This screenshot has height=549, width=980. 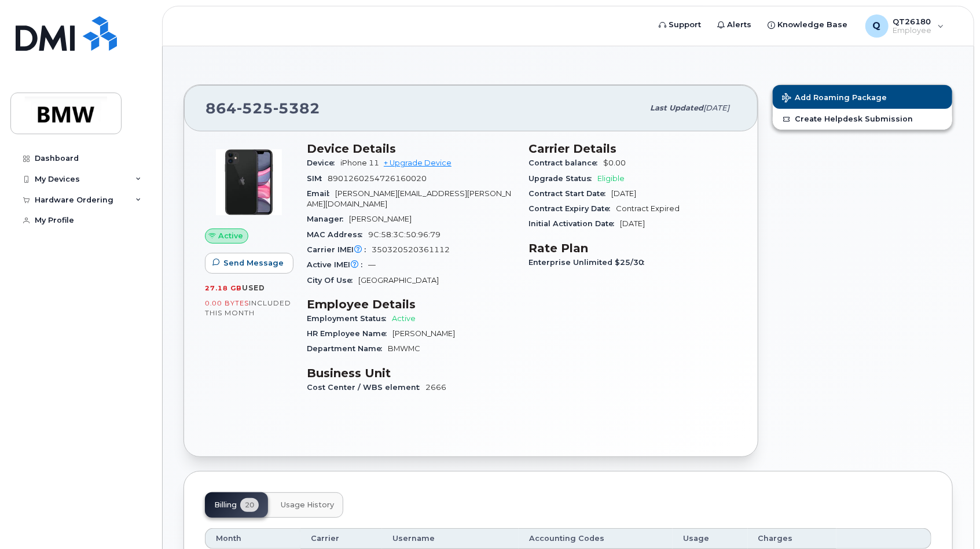 What do you see at coordinates (349, 318) in the screenshot?
I see `span: Employment Status` at bounding box center [349, 318].